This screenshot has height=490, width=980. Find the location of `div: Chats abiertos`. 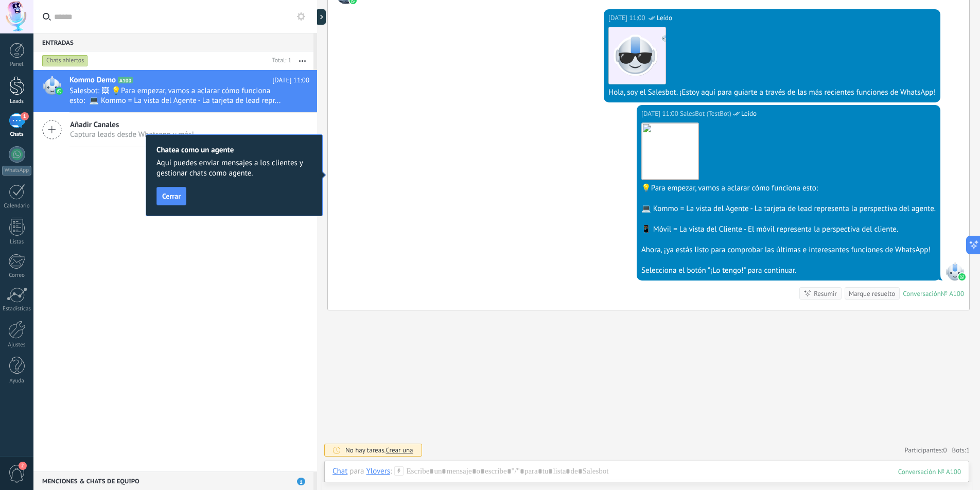

div: Chats abiertos is located at coordinates (65, 61).